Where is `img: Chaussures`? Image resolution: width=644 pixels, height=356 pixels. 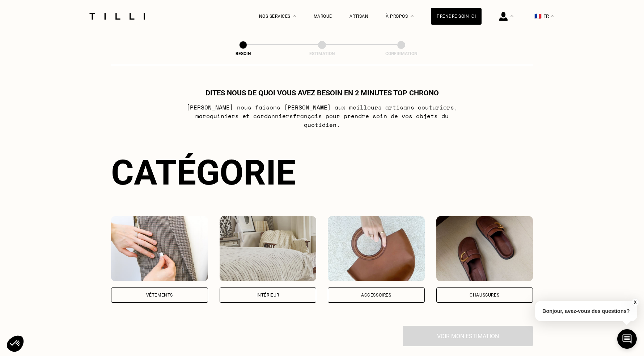
img: Chaussures is located at coordinates (485, 249).